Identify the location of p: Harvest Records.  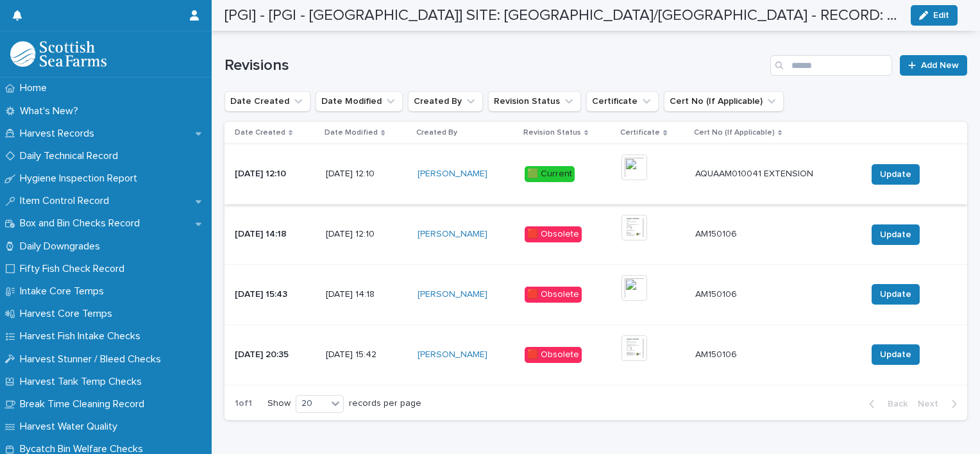
(60, 134).